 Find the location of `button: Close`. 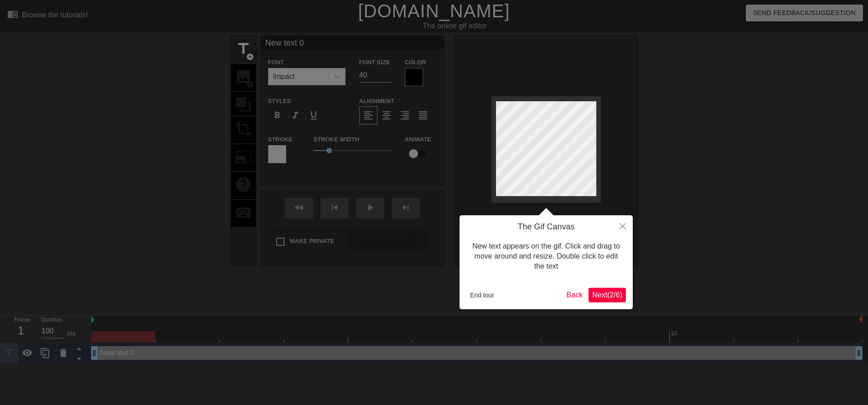

button: Close is located at coordinates (623, 225).